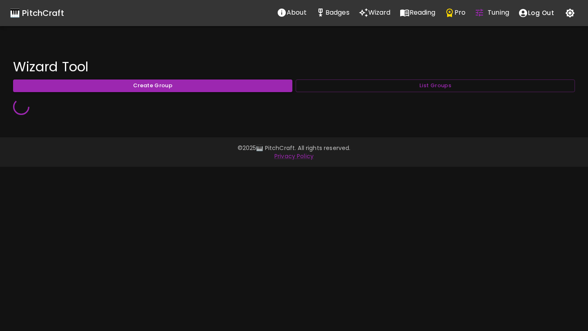  I want to click on a: Stats, so click(332, 13).